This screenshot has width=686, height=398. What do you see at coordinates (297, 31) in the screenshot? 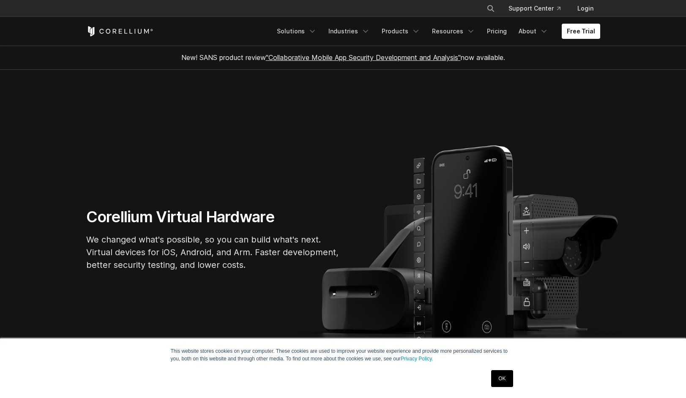
I see `a: Solutions` at bounding box center [297, 31].